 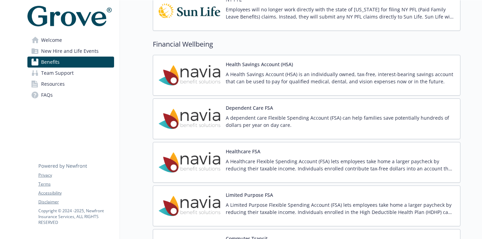 I want to click on a: Welcome, so click(x=71, y=40).